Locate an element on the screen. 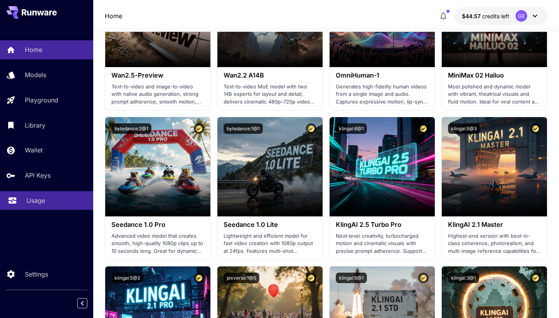  button: klingai:3@1 is located at coordinates (463, 278).